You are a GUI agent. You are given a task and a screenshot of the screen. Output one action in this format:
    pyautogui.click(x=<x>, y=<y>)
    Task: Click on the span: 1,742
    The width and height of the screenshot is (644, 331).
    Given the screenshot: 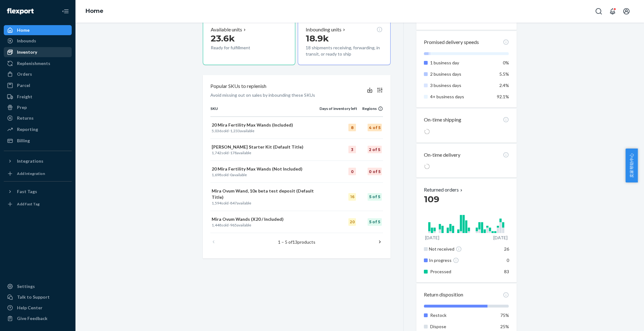 What is the action you would take?
    pyautogui.click(x=216, y=153)
    